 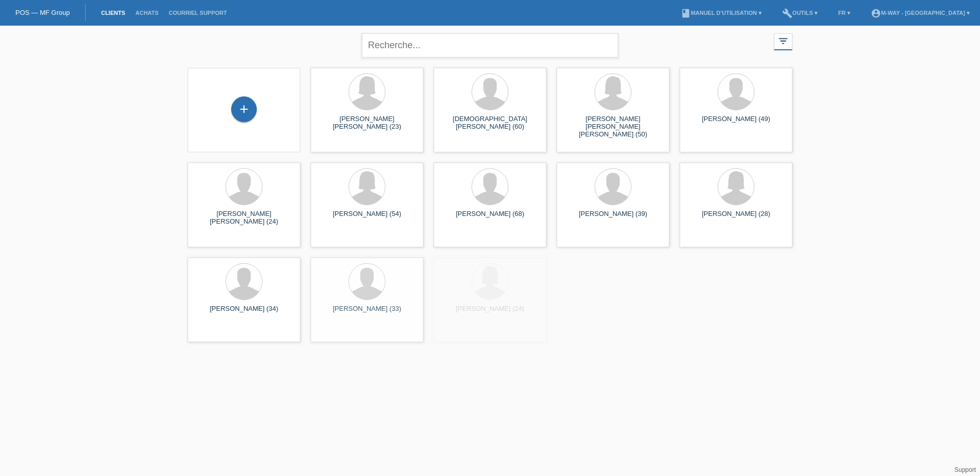 I want to click on input: Recherche..., so click(x=490, y=45).